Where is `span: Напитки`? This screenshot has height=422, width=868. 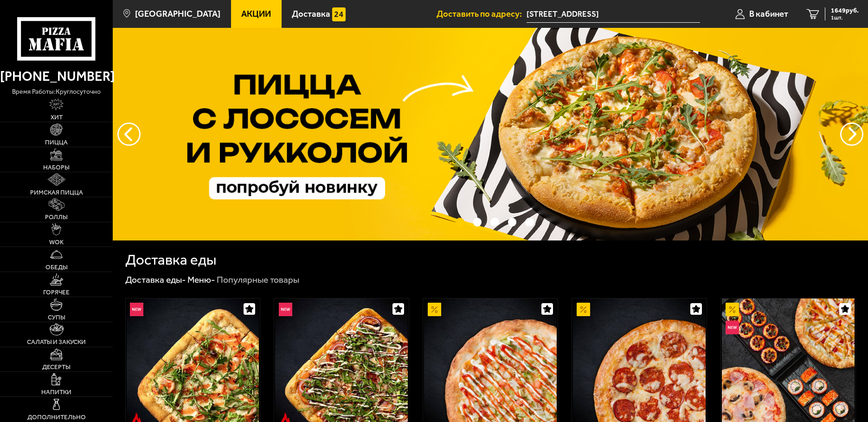
span: Напитки is located at coordinates (56, 393).